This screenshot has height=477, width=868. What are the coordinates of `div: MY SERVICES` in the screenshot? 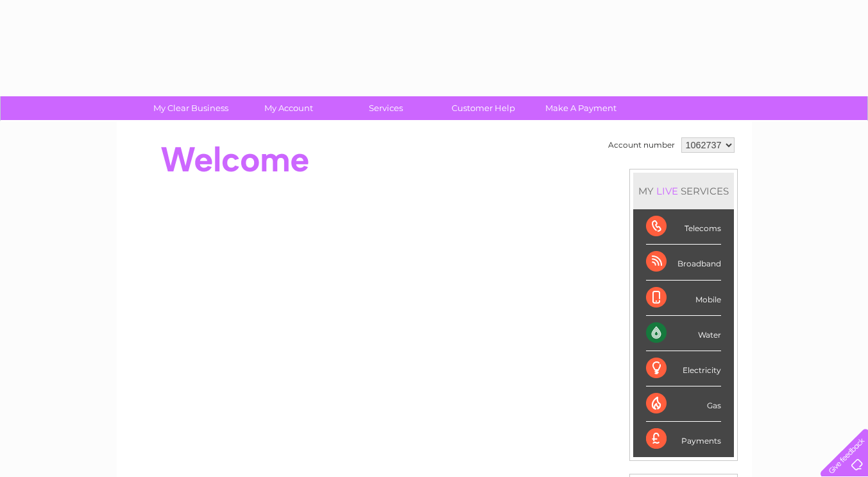 It's located at (684, 190).